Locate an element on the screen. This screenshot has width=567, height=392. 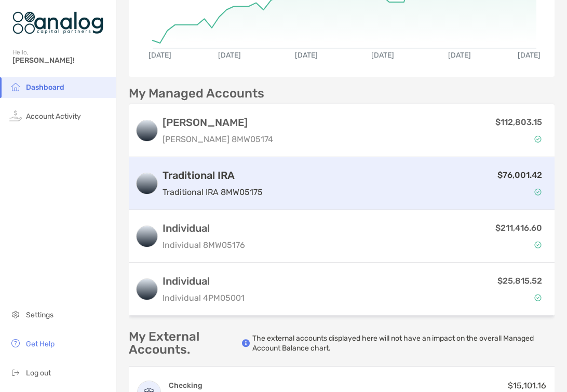
img: info is located at coordinates (245, 343).